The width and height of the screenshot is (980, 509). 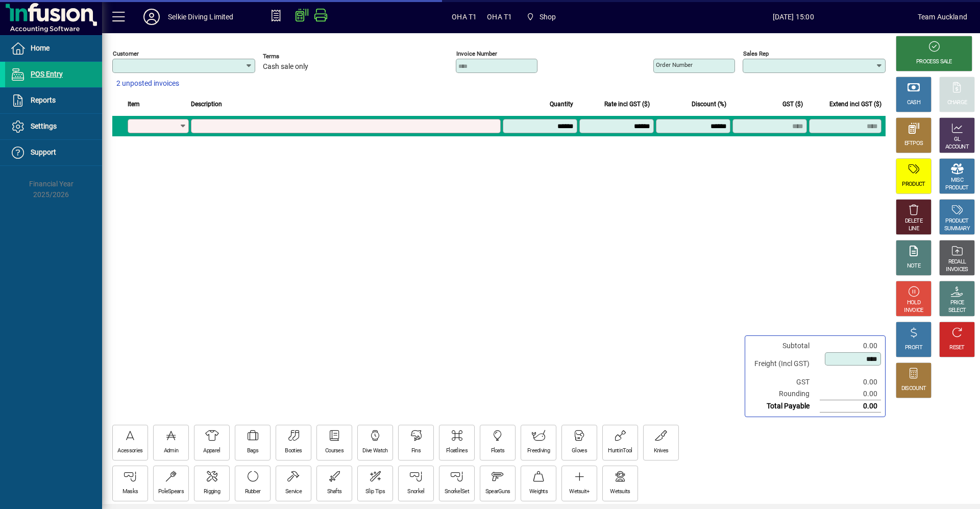 I want to click on a: Settings, so click(x=53, y=127).